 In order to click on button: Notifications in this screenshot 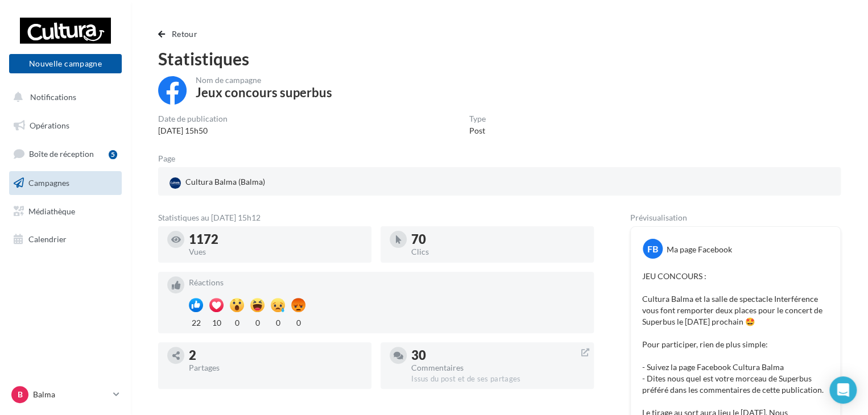, I will do `click(63, 97)`.